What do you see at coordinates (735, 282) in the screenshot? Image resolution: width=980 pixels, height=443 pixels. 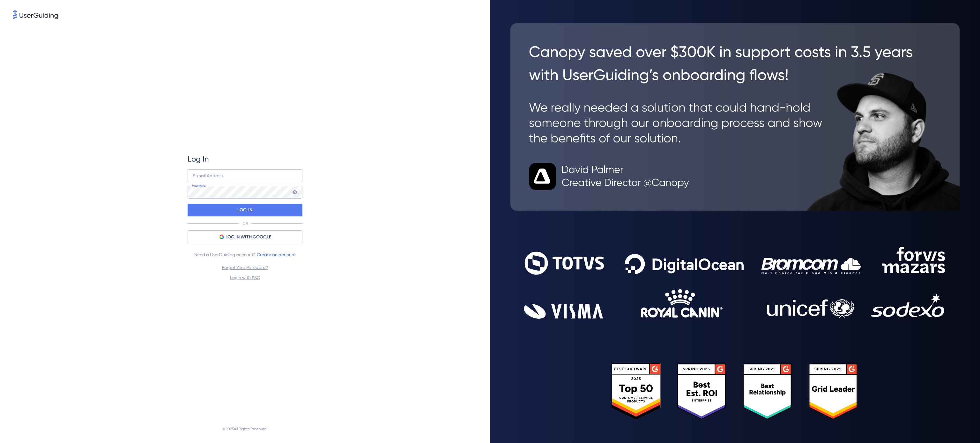 I see `img: 9302ce2ac39453076f5bc0f2f2ca889b.svg` at bounding box center [735, 282].